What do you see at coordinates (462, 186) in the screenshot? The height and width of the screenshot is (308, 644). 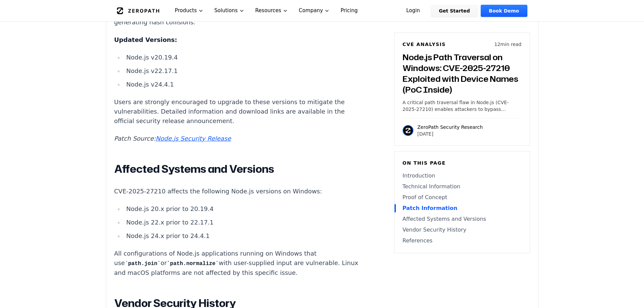 I see `a: Technical Information` at bounding box center [462, 186].